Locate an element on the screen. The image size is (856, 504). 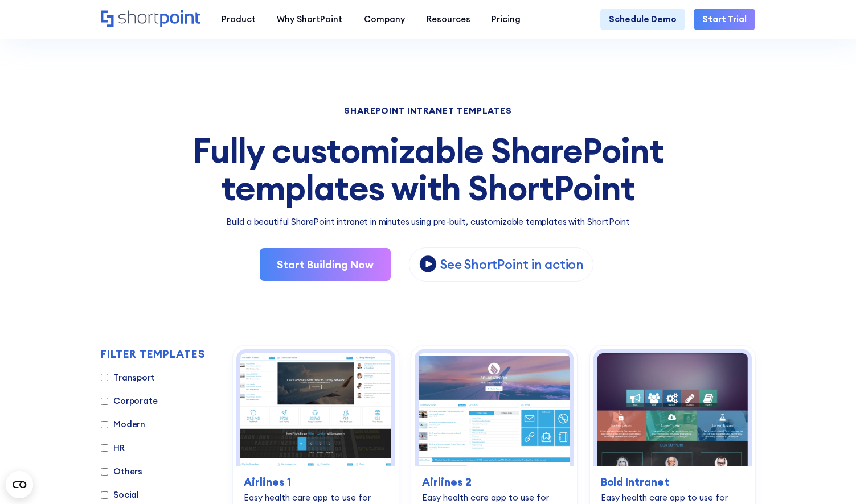
div: Why ShortPoint is located at coordinates (309, 20).